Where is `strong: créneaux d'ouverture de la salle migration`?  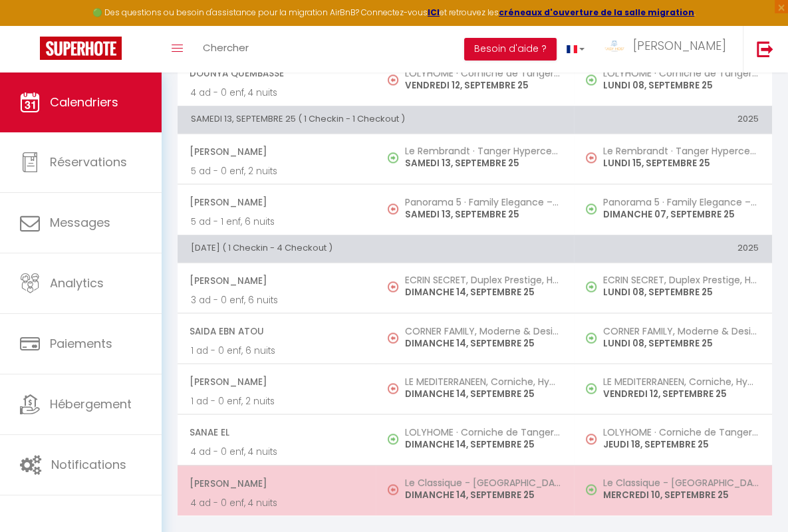 strong: créneaux d'ouverture de la salle migration is located at coordinates (596, 12).